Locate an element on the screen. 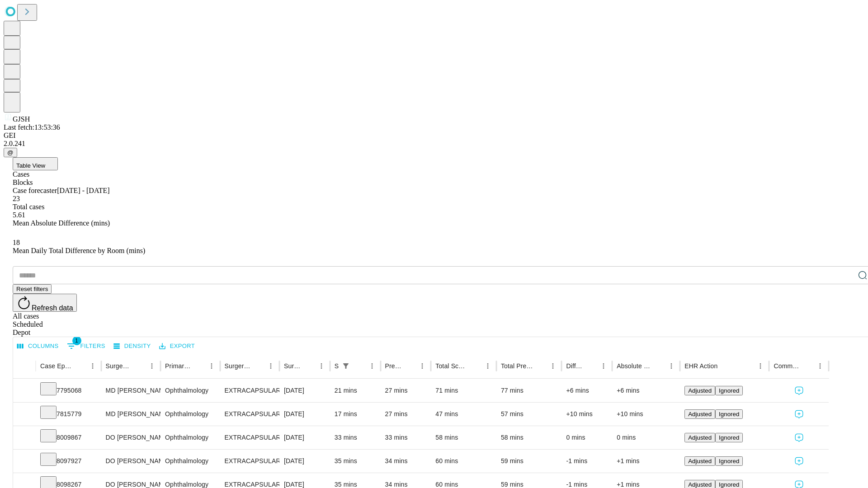 The width and height of the screenshot is (868, 488). div: Surgery Date is located at coordinates (292, 366).